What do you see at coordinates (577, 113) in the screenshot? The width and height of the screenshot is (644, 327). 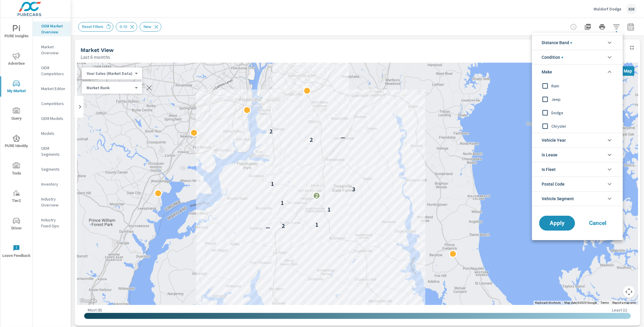 I see `div: Dodge` at bounding box center [577, 113].